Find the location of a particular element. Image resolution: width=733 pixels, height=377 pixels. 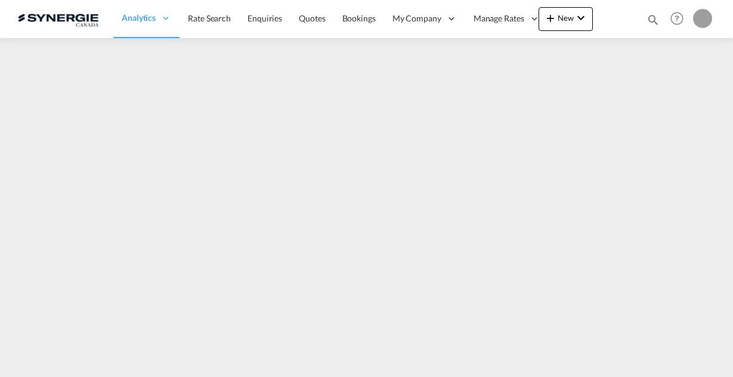

span: Quotes is located at coordinates (312, 18).